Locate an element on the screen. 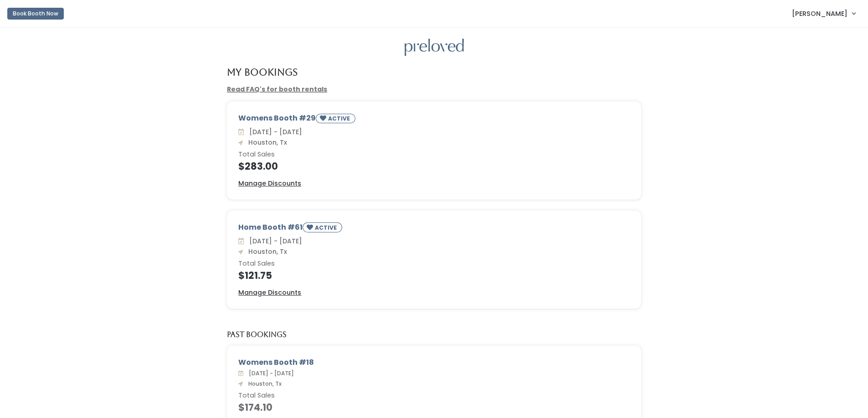  button: Book Booth Now is located at coordinates (36, 14).